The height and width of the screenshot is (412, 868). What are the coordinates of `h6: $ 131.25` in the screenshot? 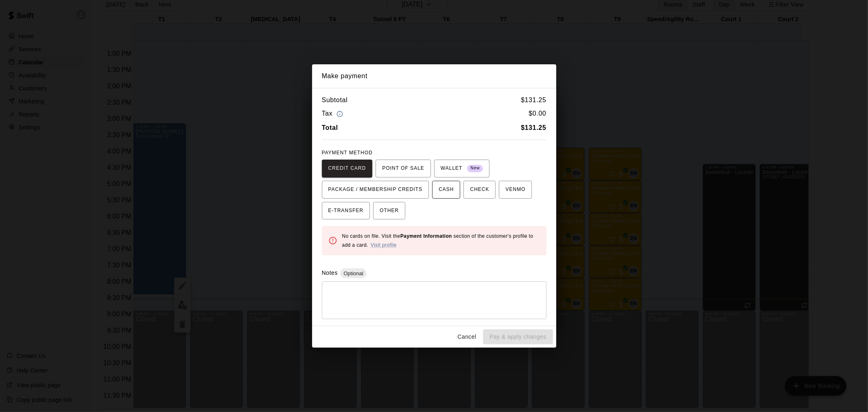 It's located at (534, 100).